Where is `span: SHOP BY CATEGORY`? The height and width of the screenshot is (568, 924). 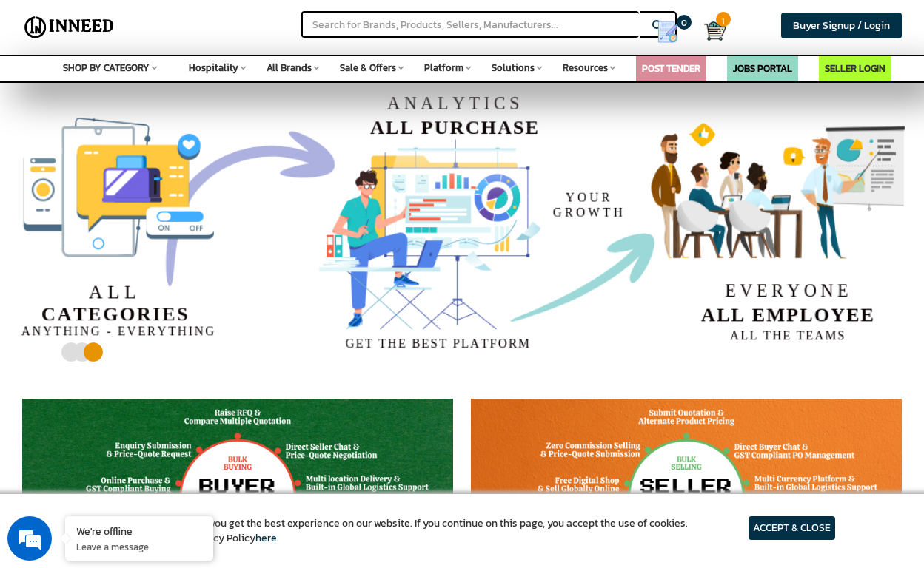 span: SHOP BY CATEGORY is located at coordinates (106, 67).